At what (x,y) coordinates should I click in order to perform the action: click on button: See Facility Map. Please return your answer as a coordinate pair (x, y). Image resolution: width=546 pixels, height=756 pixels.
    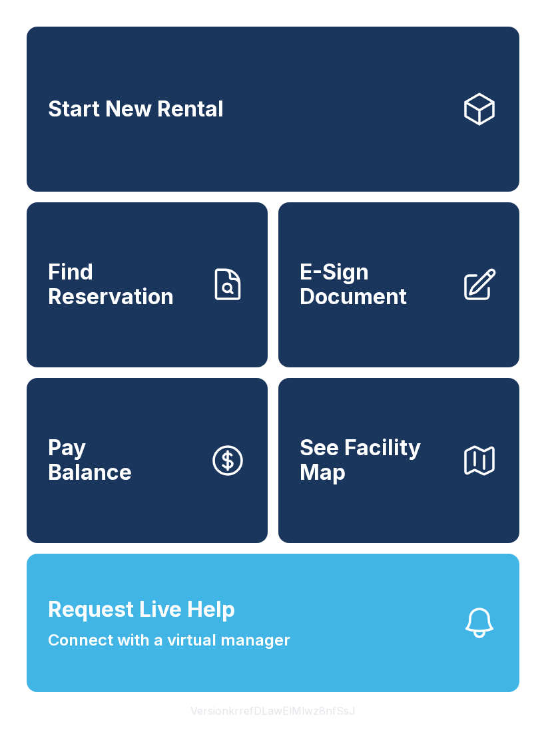
    Looking at the image, I should click on (399, 460).